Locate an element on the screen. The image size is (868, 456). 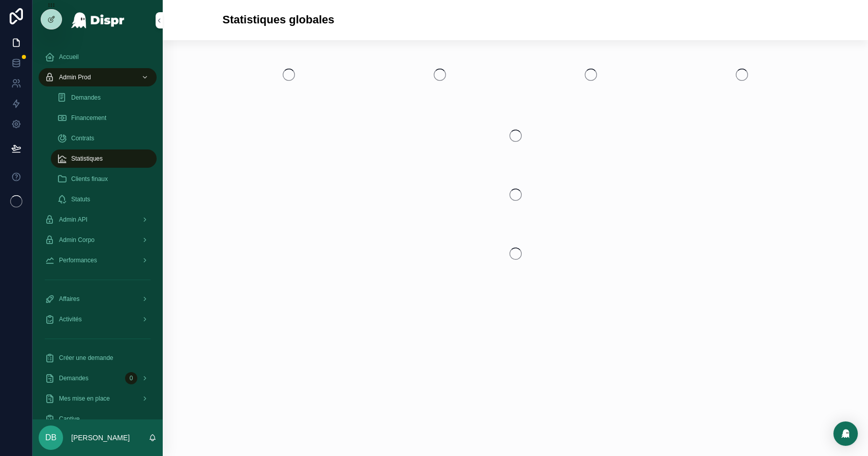
span: Captive is located at coordinates (69, 419).